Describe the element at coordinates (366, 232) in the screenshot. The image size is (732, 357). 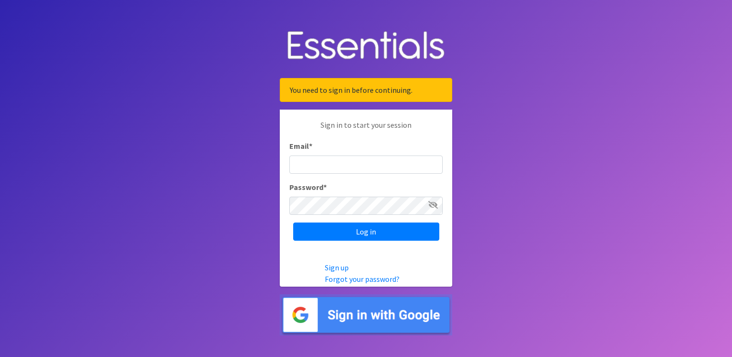
I see `input: Log in` at that location.